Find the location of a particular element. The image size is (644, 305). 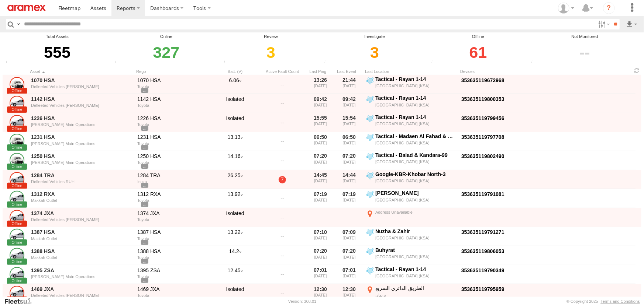

div: 13.22 is located at coordinates (235, 237).